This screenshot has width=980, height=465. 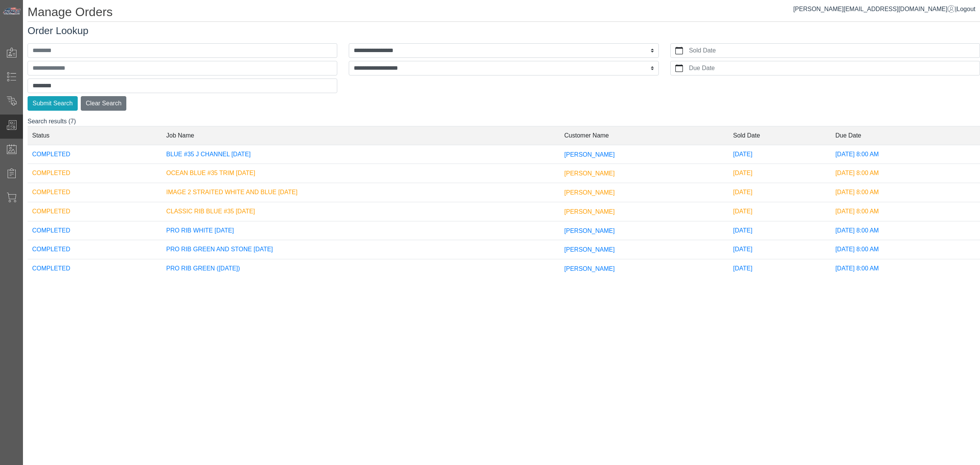 What do you see at coordinates (833, 50) in the screenshot?
I see `label: Sold Date` at bounding box center [833, 50].